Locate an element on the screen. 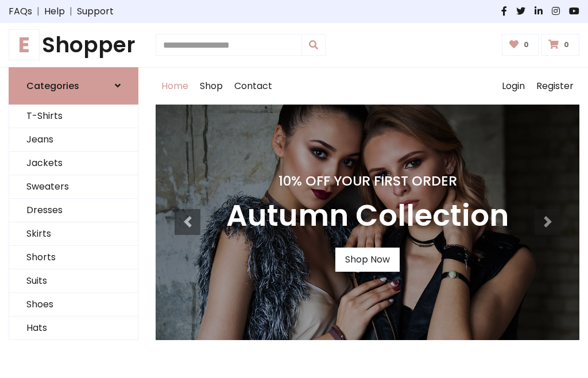 This screenshot has height=378, width=588. span: E is located at coordinates (24, 44).